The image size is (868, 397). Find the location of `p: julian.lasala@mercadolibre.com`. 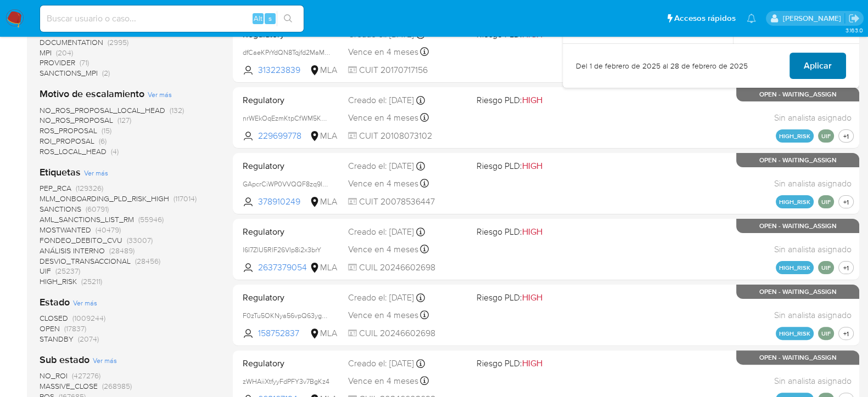

p: julian.lasala@mercadolibre.com is located at coordinates (813, 18).